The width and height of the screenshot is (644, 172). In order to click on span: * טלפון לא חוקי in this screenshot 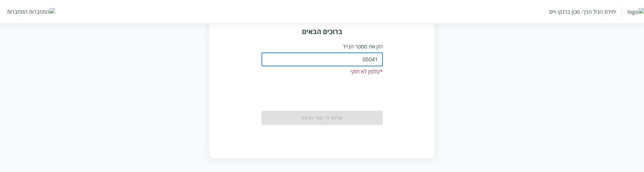, I will do `click(366, 71)`.